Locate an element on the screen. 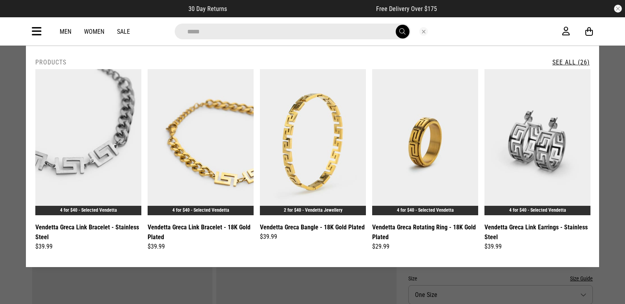 The height and width of the screenshot is (304, 625). a: Sale is located at coordinates (123, 31).